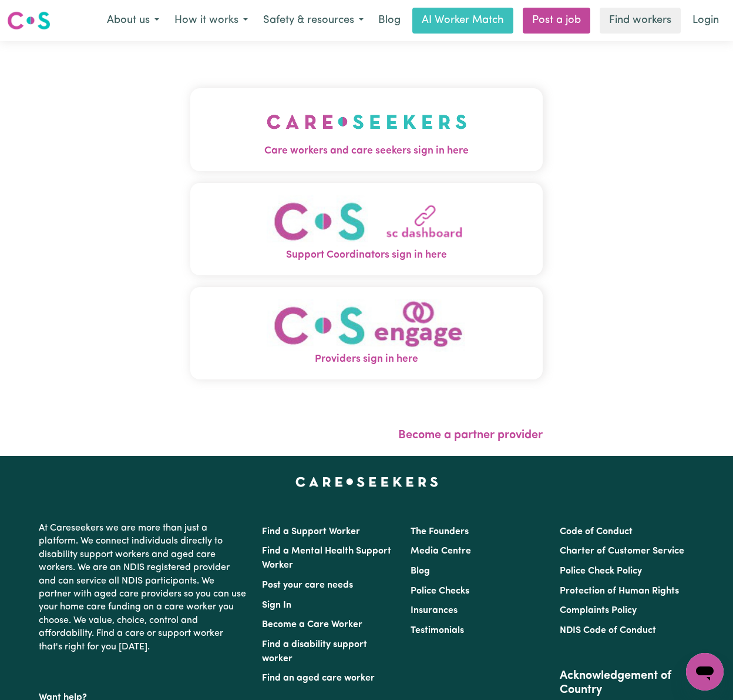  Describe the element at coordinates (440, 532) in the screenshot. I see `a: The Founders` at that location.